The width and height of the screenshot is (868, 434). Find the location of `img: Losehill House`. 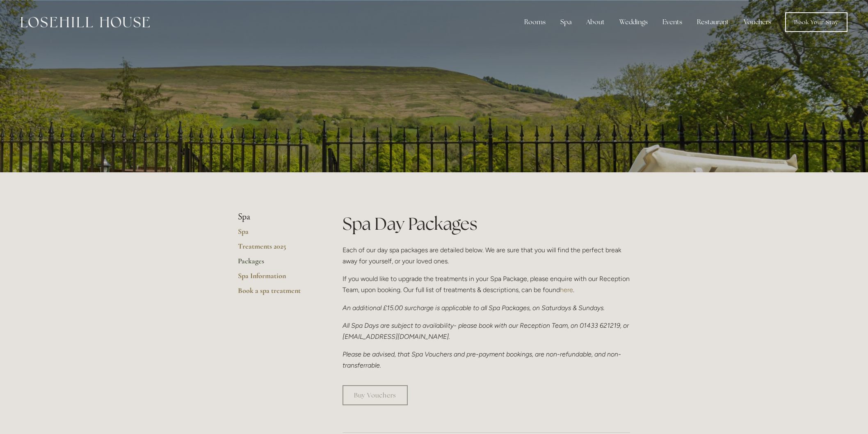

img: Losehill House is located at coordinates (85, 22).